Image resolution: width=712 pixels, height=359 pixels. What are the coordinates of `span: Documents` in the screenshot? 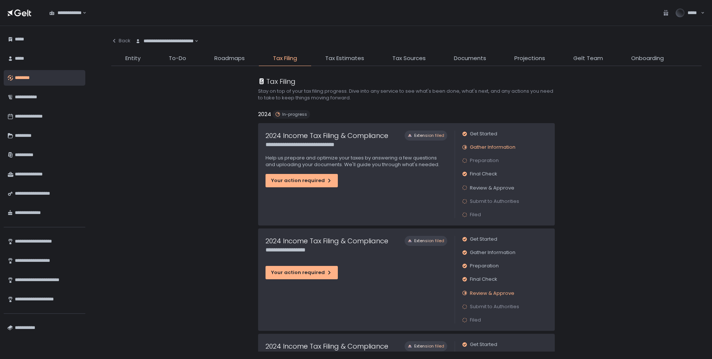 It's located at (470, 58).